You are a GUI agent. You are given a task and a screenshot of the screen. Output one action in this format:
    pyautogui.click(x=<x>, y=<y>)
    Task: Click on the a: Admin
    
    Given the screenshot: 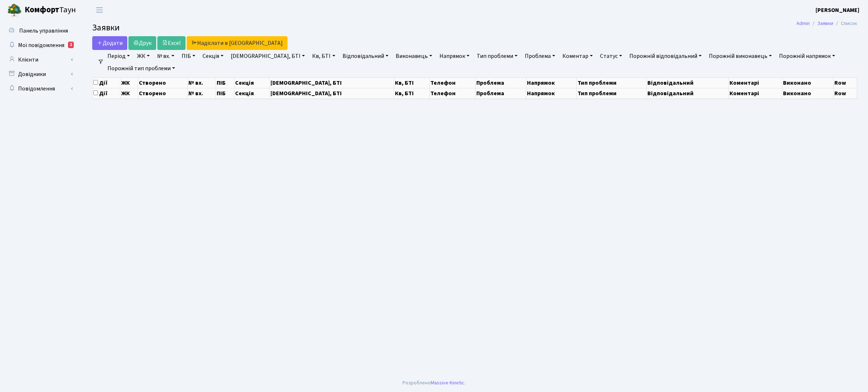 What is the action you would take?
    pyautogui.click(x=803, y=23)
    